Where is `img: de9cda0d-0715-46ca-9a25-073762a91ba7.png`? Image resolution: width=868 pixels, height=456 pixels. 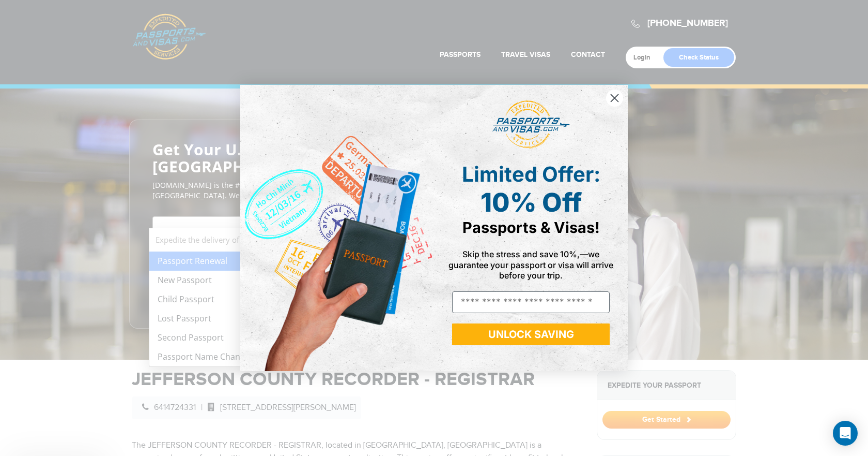
img: de9cda0d-0715-46ca-9a25-073762a91ba7.png is located at coordinates (337, 228).